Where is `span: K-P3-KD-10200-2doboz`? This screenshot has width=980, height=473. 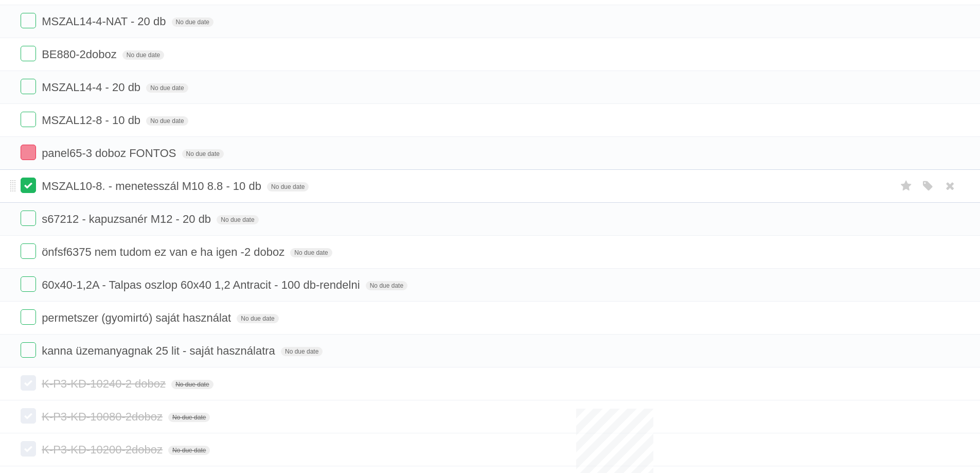 span: K-P3-KD-10200-2doboz is located at coordinates (103, 449).